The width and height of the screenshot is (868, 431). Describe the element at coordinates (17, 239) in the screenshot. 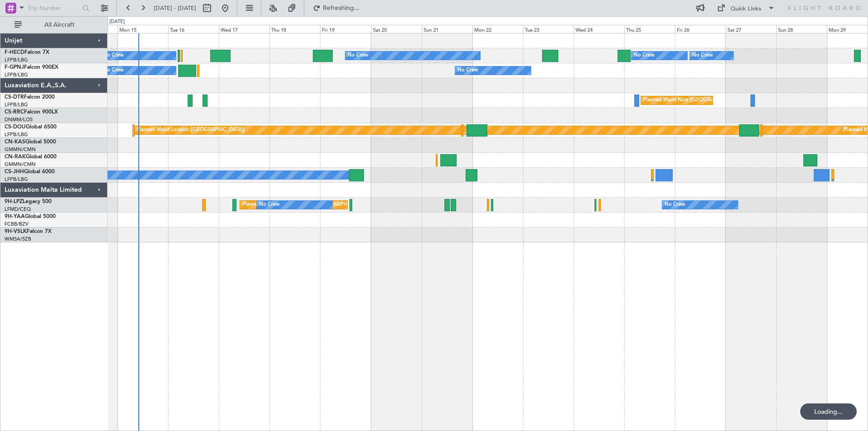

I see `a: WMSA/SZB` at that location.